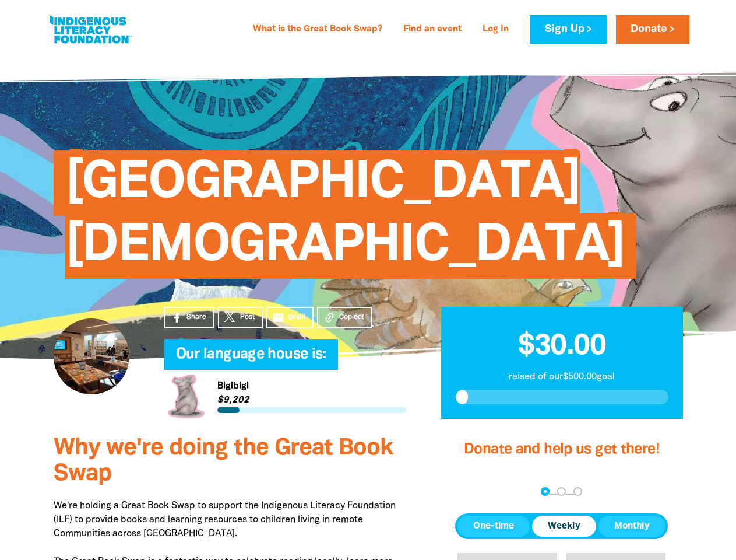 The image size is (736, 560). What do you see at coordinates (495, 30) in the screenshot?
I see `a: Log In` at bounding box center [495, 30].